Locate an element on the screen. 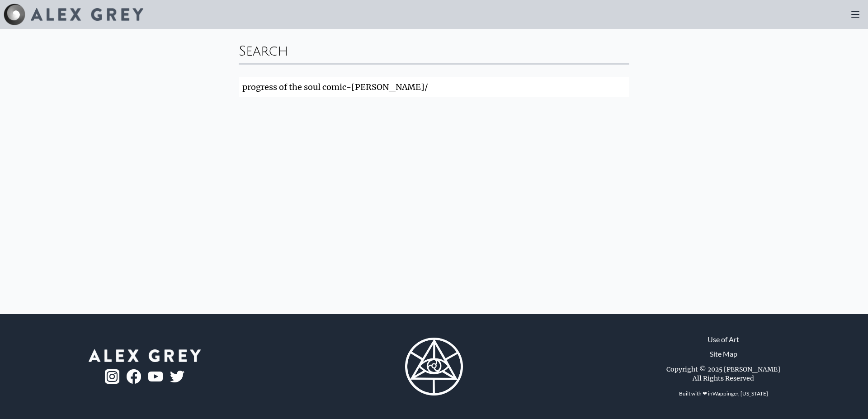 The height and width of the screenshot is (419, 868). img: fb-logo.png is located at coordinates (134, 377).